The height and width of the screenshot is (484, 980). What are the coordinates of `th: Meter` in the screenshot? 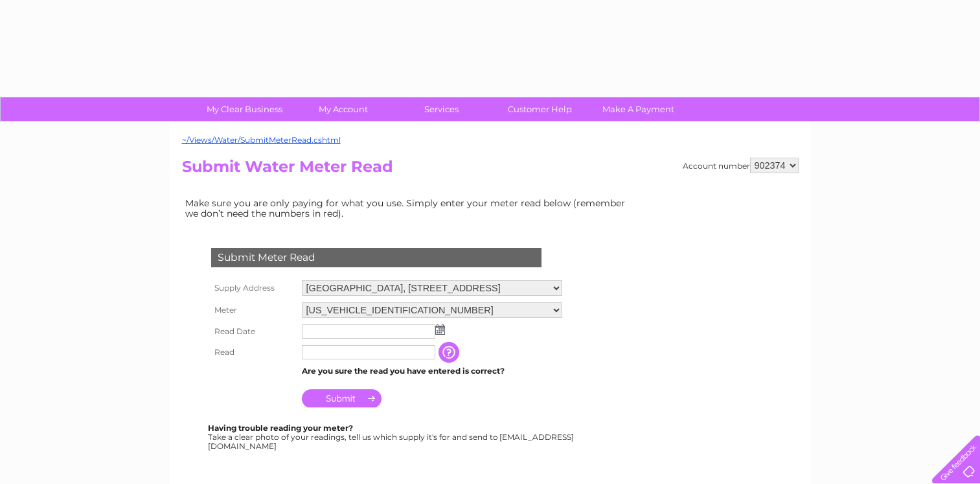 It's located at (253, 310).